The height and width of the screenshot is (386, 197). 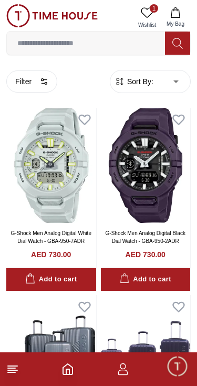 What do you see at coordinates (68, 369) in the screenshot?
I see `a: Home` at bounding box center [68, 369].